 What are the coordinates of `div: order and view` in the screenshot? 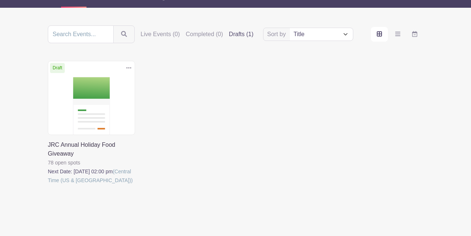 It's located at (397, 34).